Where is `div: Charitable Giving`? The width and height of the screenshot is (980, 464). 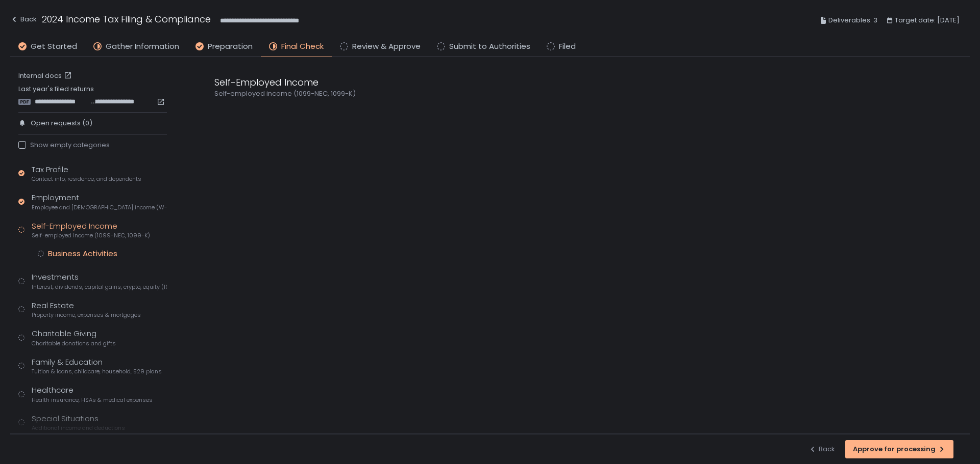
div: Charitable Giving is located at coordinates (73, 338).